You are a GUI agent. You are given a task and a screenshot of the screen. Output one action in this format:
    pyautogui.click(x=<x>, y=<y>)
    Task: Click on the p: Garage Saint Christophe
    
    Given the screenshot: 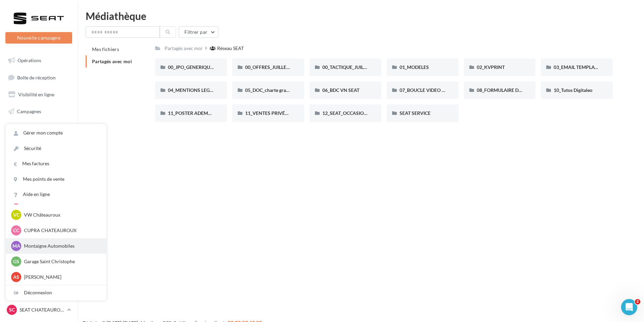 What is the action you would take?
    pyautogui.click(x=61, y=262)
    